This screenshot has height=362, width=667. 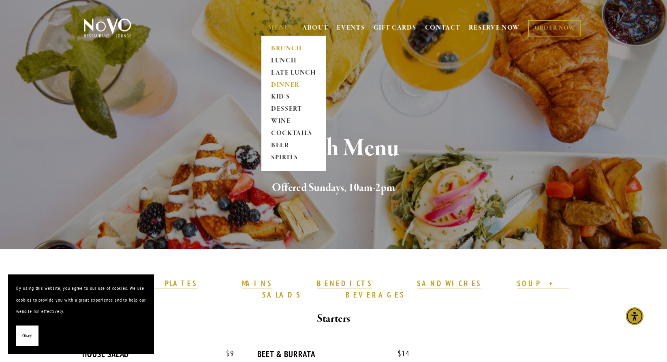 I want to click on section: Cookie banner, so click(x=81, y=314).